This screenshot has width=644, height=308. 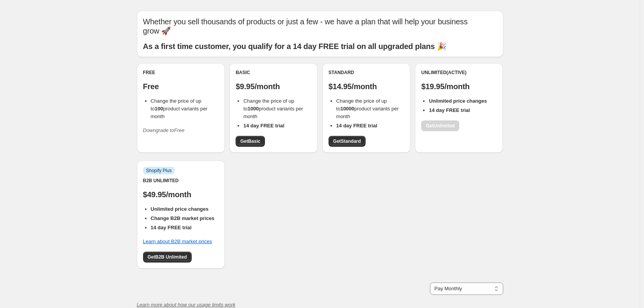 I want to click on a: GetBasic, so click(x=250, y=141).